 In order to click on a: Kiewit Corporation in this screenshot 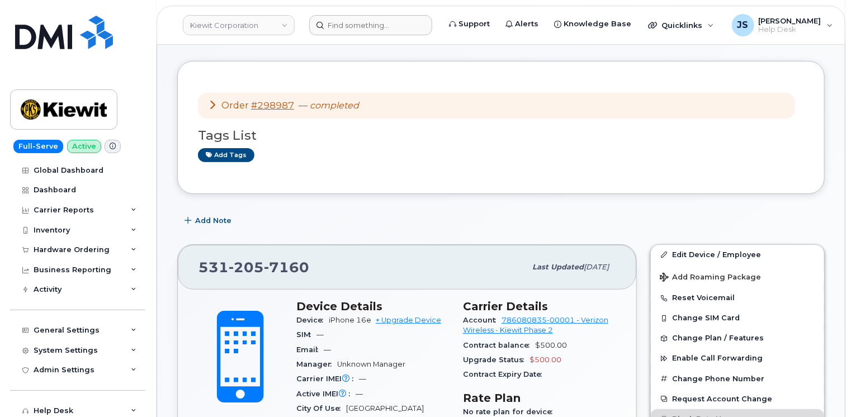, I will do `click(239, 25)`.